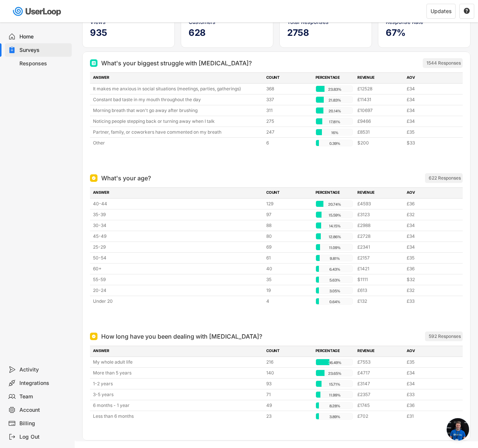 This screenshot has width=478, height=448. Describe the element at coordinates (334, 395) in the screenshot. I see `div: 11.99%` at that location.